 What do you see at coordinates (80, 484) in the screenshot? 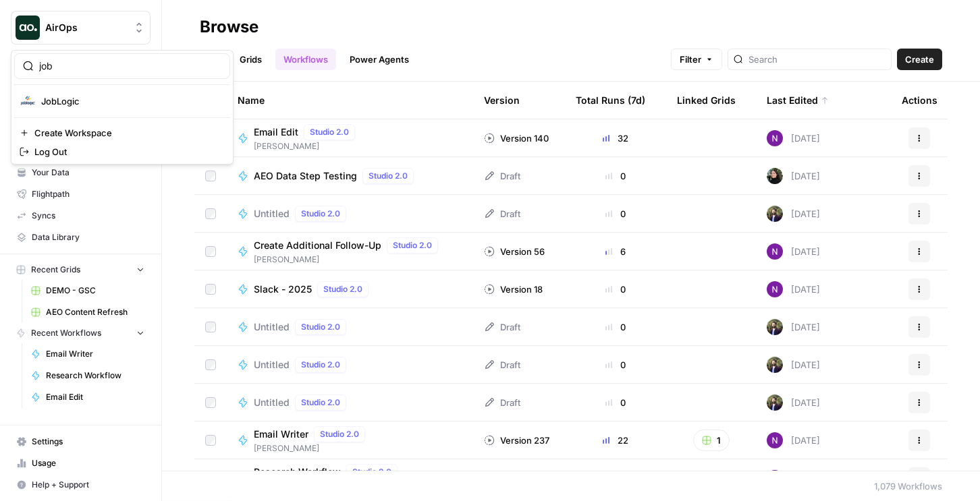
I see `button: Help + Support` at bounding box center [80, 484].